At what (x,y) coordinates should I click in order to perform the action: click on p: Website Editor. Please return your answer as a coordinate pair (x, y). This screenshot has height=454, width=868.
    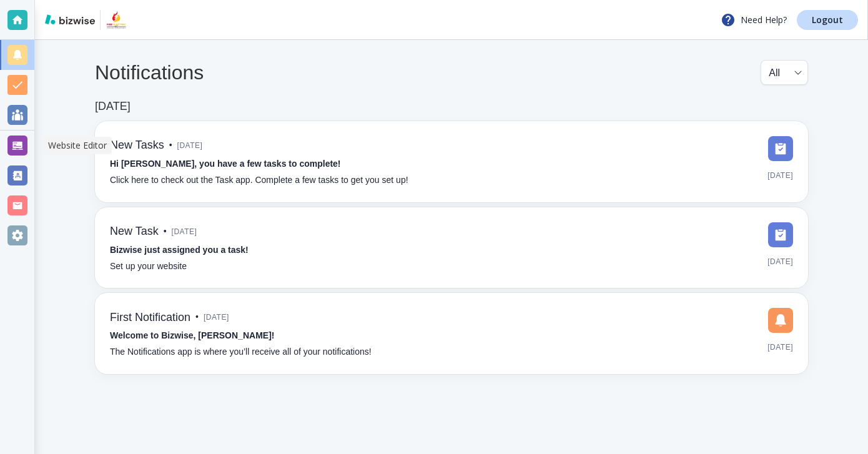
    Looking at the image, I should click on (78, 146).